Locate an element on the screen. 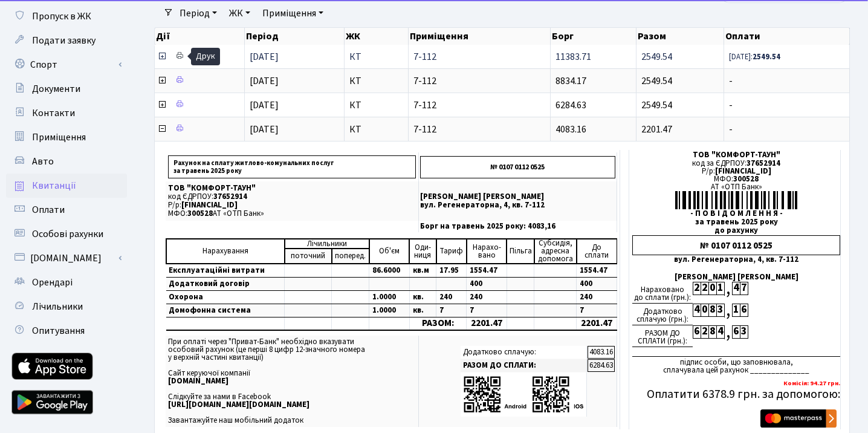 This screenshot has width=868, height=433. span: 8834.17 is located at coordinates (571, 81).